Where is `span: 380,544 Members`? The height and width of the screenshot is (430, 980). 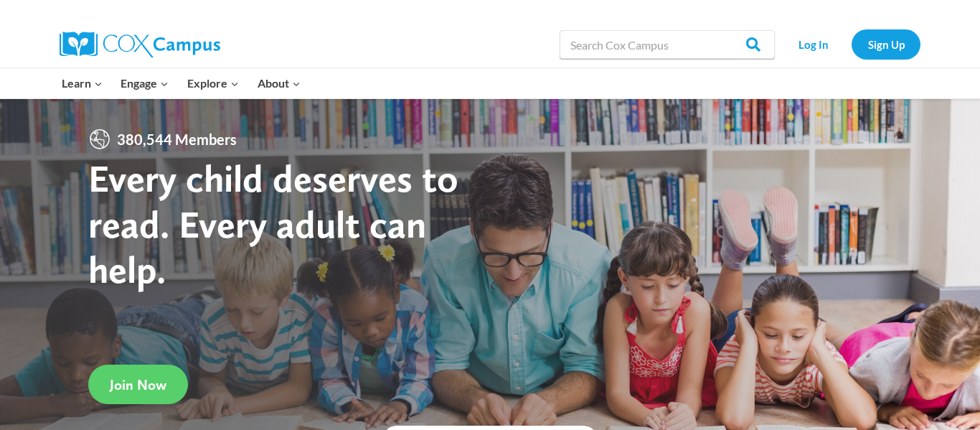 span: 380,544 Members is located at coordinates (177, 139).